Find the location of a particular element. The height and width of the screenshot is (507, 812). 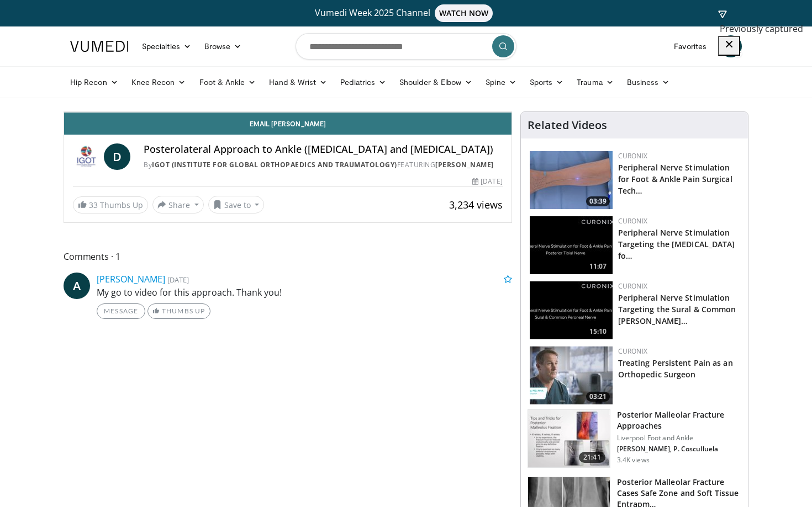

p: Liverpool Foot and Ankle is located at coordinates (679, 439).